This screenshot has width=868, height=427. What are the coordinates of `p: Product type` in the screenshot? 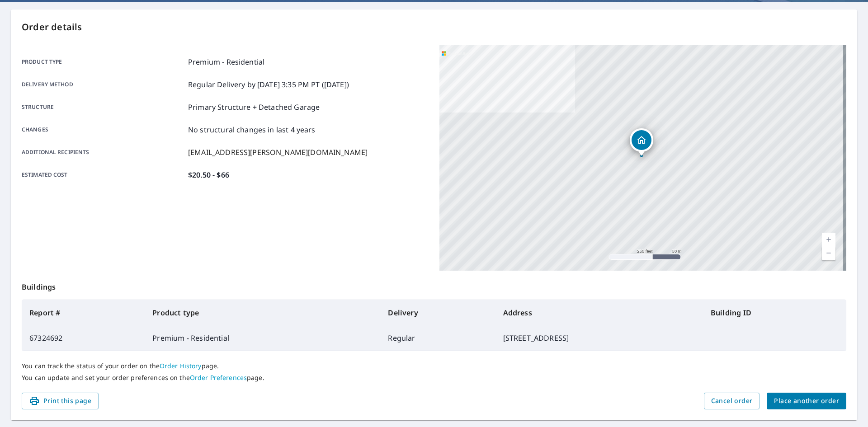 It's located at (103, 62).